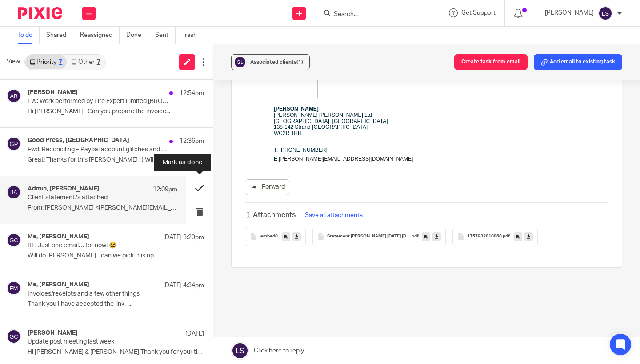 The image size is (640, 364). What do you see at coordinates (267, 187) in the screenshot?
I see `a: Forward` at bounding box center [267, 187].